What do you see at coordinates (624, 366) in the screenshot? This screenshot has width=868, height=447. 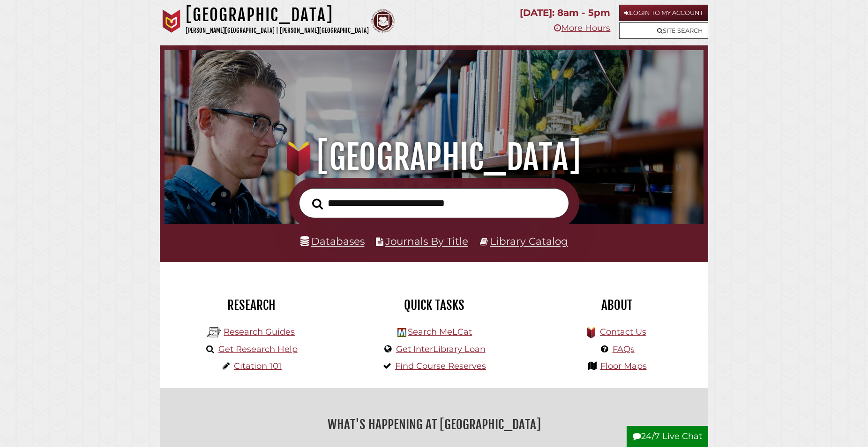 I see `a: Floor Maps` at bounding box center [624, 366].